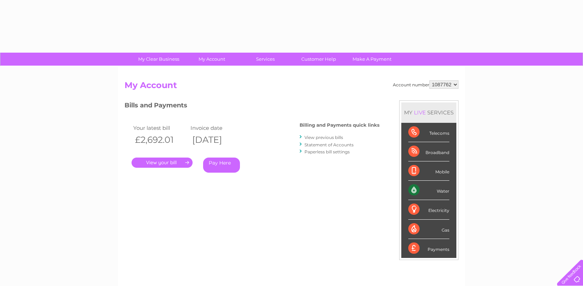 The height and width of the screenshot is (286, 583). What do you see at coordinates (212, 59) in the screenshot?
I see `a: My Account` at bounding box center [212, 59].